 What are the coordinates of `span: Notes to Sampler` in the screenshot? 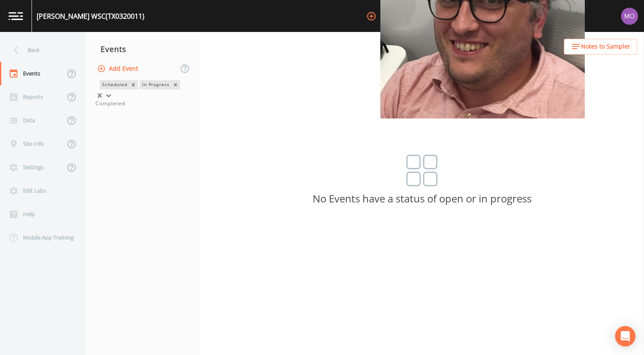 It's located at (606, 46).